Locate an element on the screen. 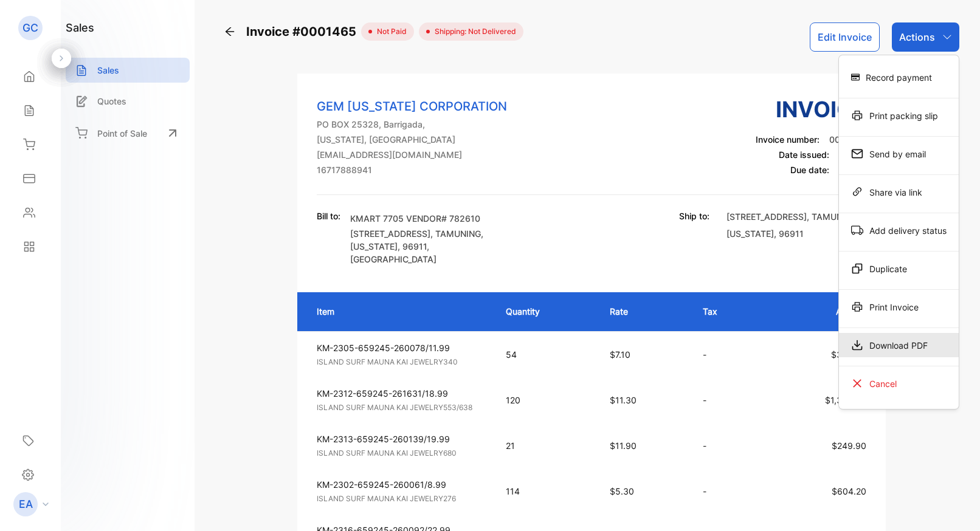  span: 0001465 is located at coordinates (847, 139).